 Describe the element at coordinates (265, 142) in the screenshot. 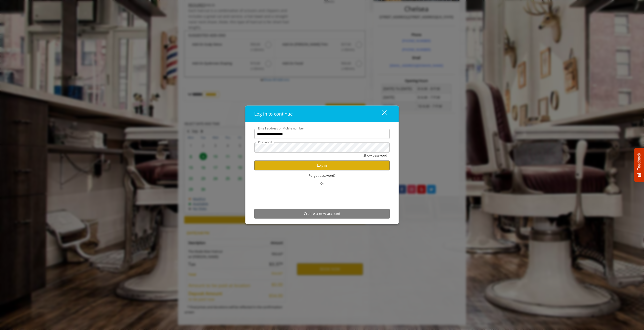

I see `label: Password` at that location.